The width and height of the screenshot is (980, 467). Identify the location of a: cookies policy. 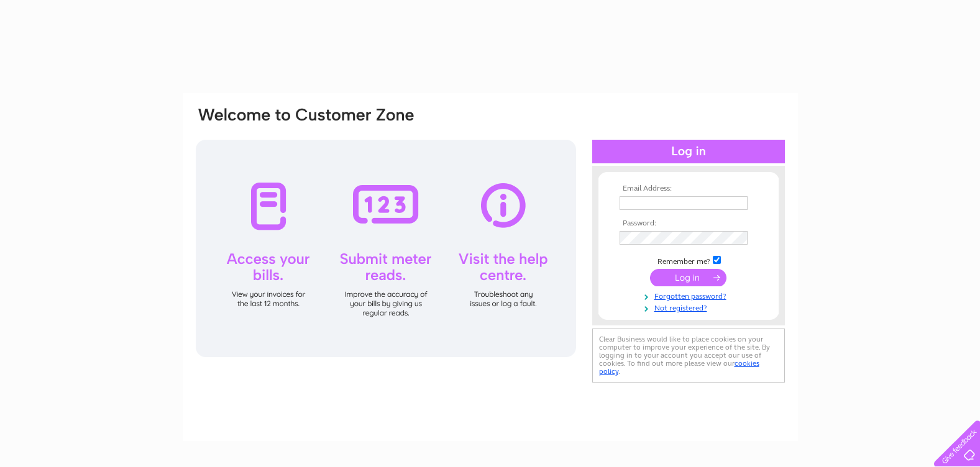
(679, 367).